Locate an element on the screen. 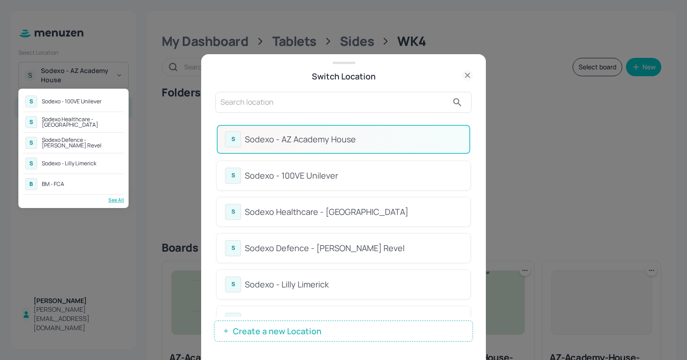 This screenshot has width=687, height=360. div: Sodexo - Lilly Limerick is located at coordinates (69, 163).